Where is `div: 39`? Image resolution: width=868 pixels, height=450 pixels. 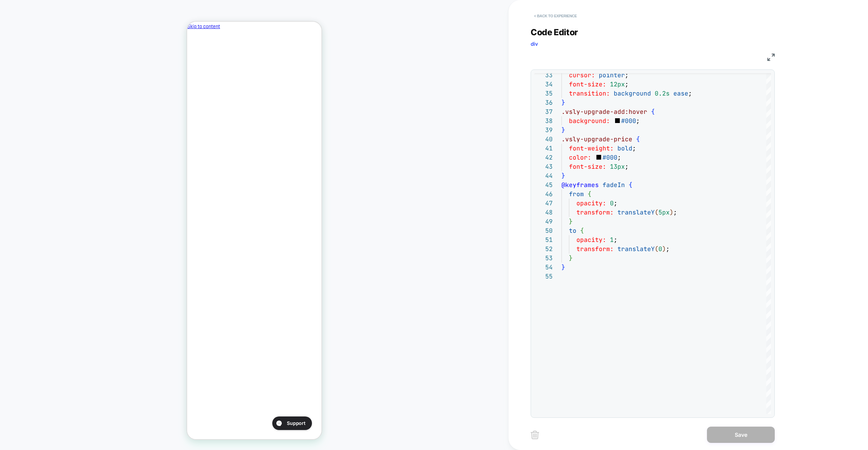
div: 39 is located at coordinates (543, 130).